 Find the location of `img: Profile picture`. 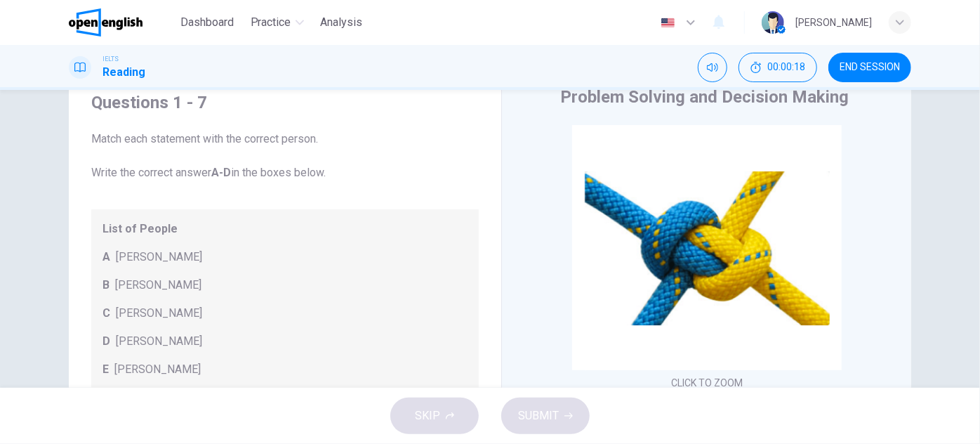

img: Profile picture is located at coordinates (773, 23).